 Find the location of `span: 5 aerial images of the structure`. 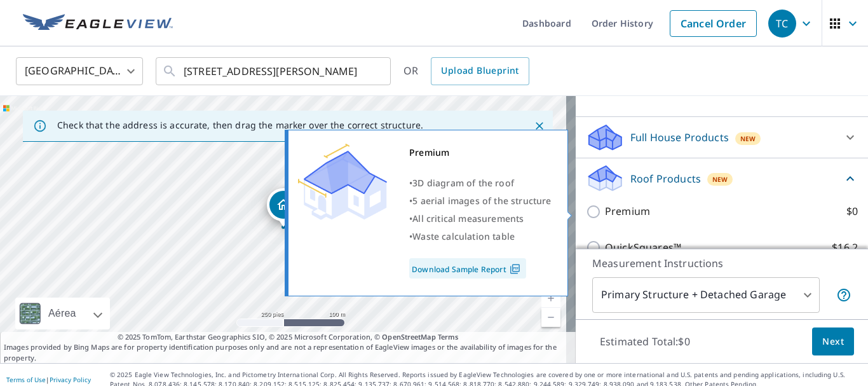

span: 5 aerial images of the structure is located at coordinates (481, 201).